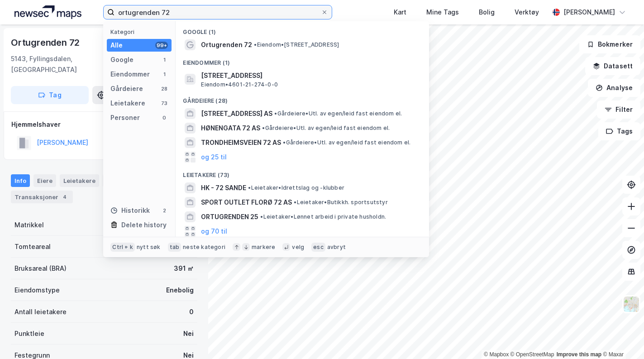 The width and height of the screenshot is (644, 359). Describe the element at coordinates (130, 74) in the screenshot. I see `div: Eiendommer` at that location.